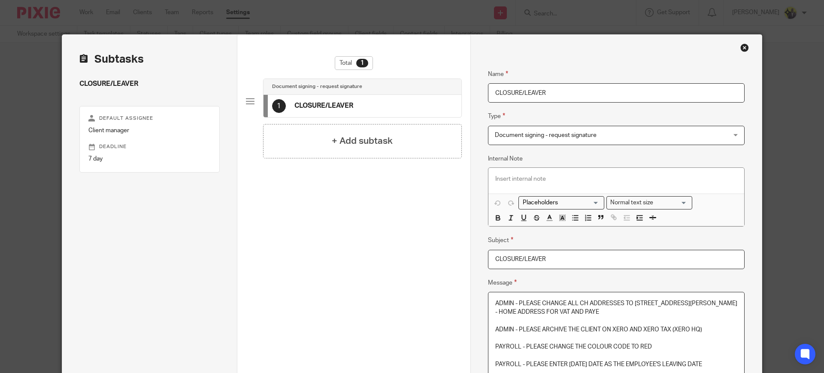  Describe the element at coordinates (649, 203) in the screenshot. I see `div: Text styles` at that location.